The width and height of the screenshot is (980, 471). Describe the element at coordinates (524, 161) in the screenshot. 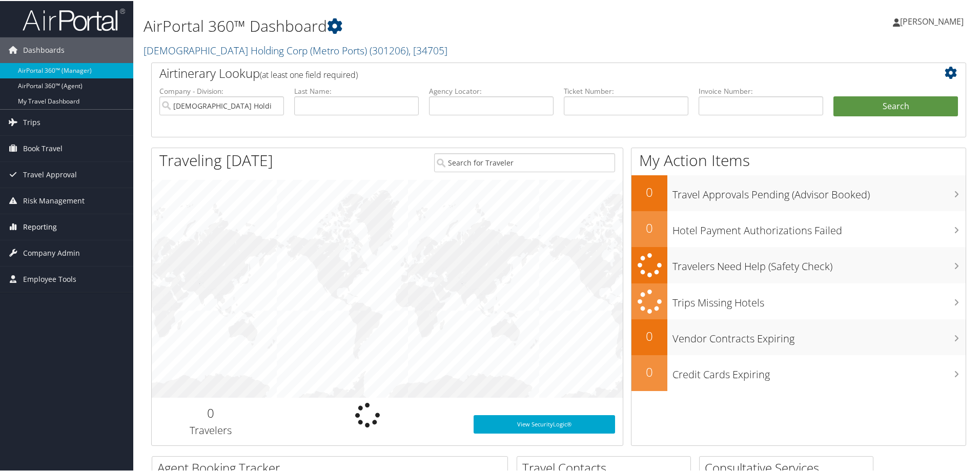

I see `input: Search for Traveler` at that location.